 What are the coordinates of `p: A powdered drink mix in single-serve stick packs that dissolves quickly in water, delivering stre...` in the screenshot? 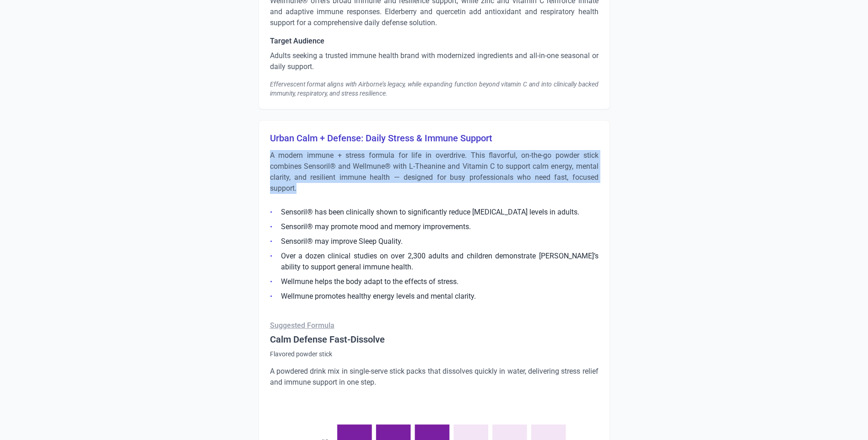 It's located at (434, 376).